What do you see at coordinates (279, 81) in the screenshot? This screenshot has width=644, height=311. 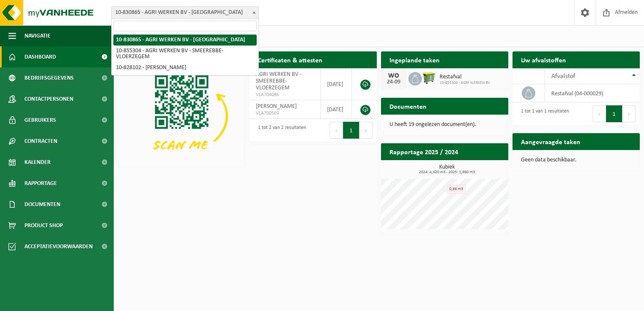 I see `span: AGRI WERKEN BV - SMEEREBBE-VLOERZEGEM` at bounding box center [279, 81].